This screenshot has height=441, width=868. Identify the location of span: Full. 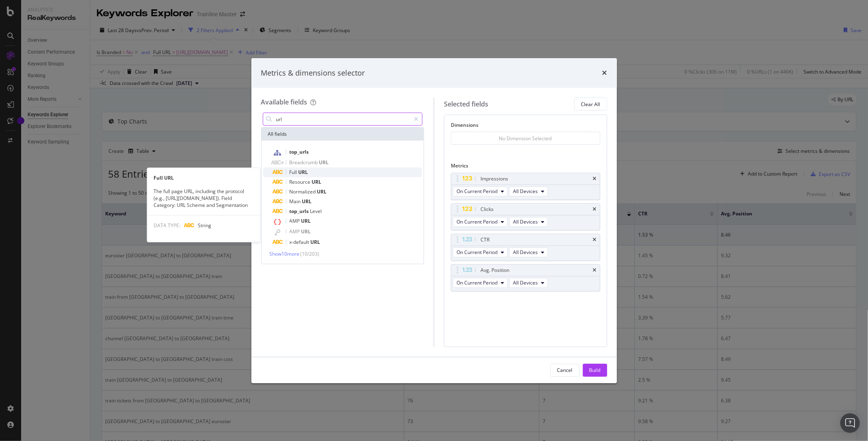
(294, 172).